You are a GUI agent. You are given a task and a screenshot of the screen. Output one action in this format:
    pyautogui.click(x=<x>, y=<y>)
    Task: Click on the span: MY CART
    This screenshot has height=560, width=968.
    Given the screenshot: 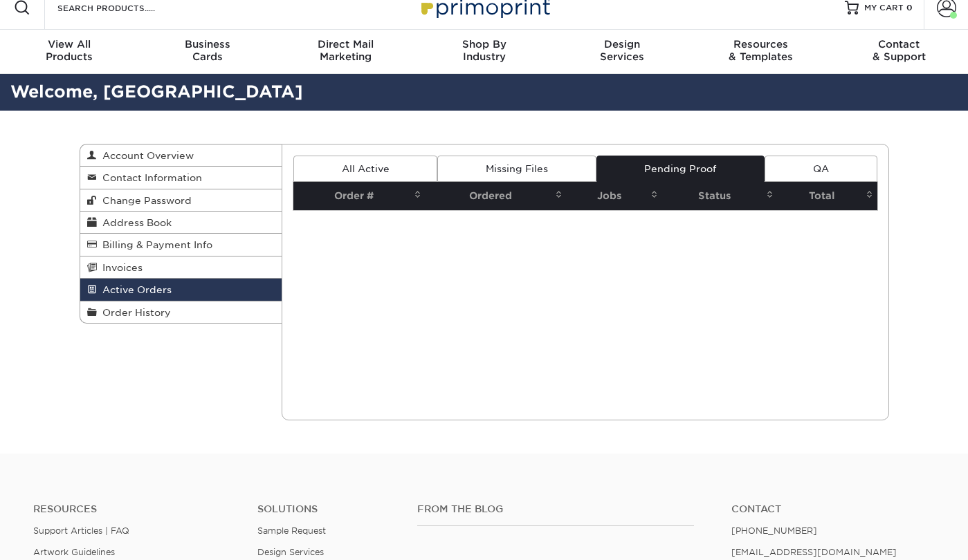 What is the action you would take?
    pyautogui.click(x=883, y=8)
    